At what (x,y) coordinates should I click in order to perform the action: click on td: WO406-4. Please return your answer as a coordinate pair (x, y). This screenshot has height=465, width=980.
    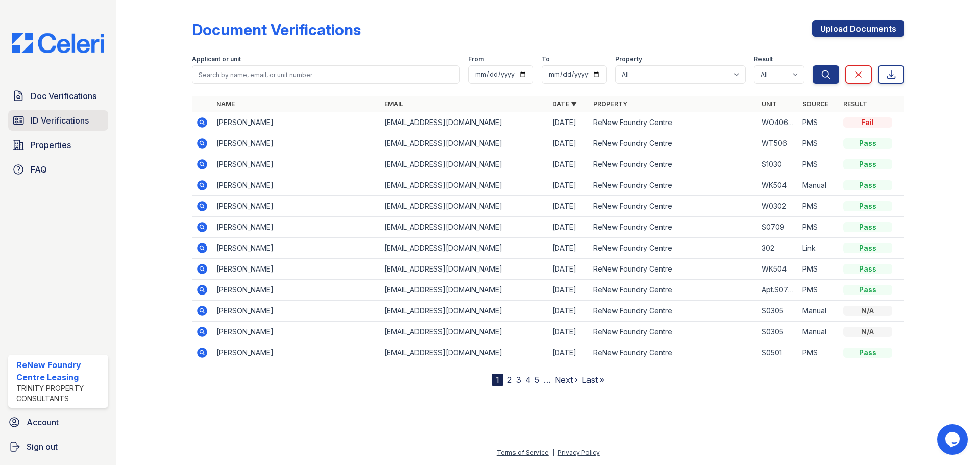
    Looking at the image, I should click on (778, 123).